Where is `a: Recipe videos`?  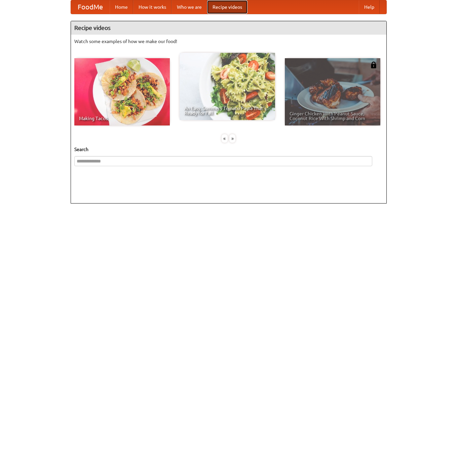 a: Recipe videos is located at coordinates (227, 7).